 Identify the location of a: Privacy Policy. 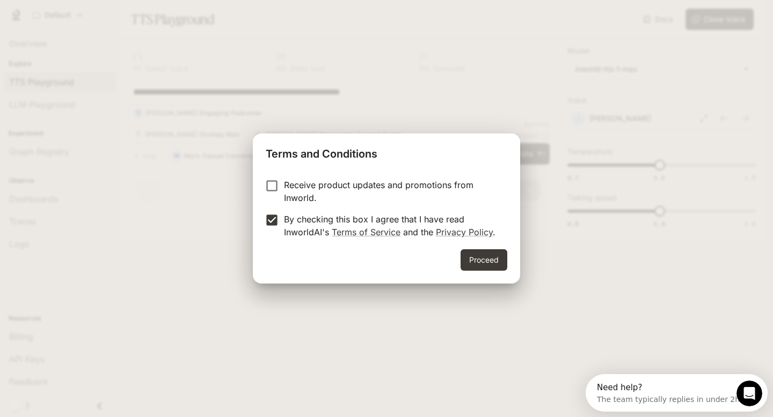
(464, 232).